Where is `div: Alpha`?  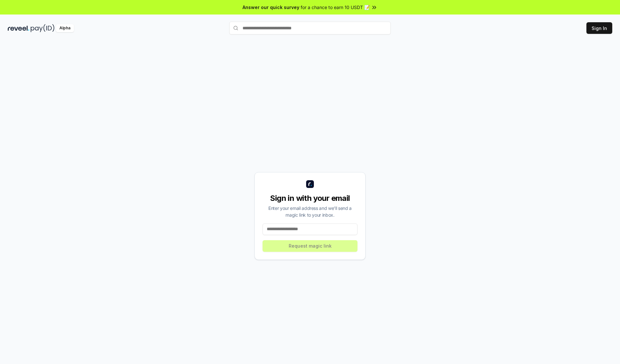
div: Alpha is located at coordinates (65, 28).